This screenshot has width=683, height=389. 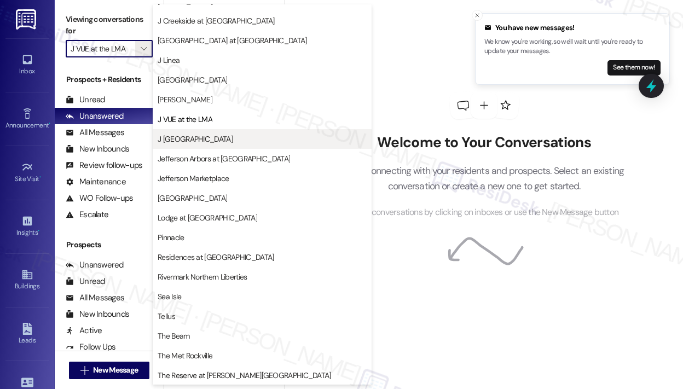 I want to click on div: Active, so click(x=84, y=331).